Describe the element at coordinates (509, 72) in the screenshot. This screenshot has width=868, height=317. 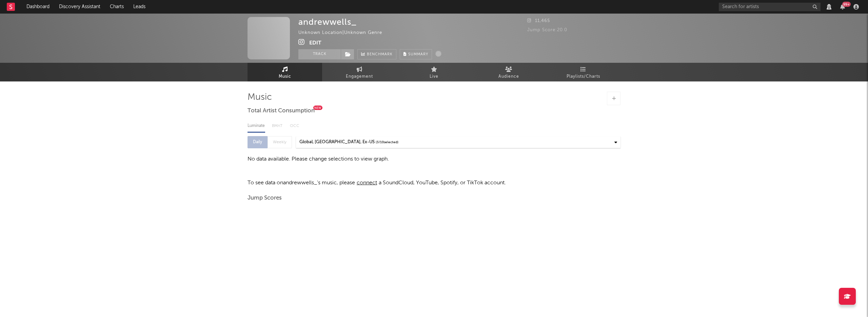
I see `a: Audience` at that location.